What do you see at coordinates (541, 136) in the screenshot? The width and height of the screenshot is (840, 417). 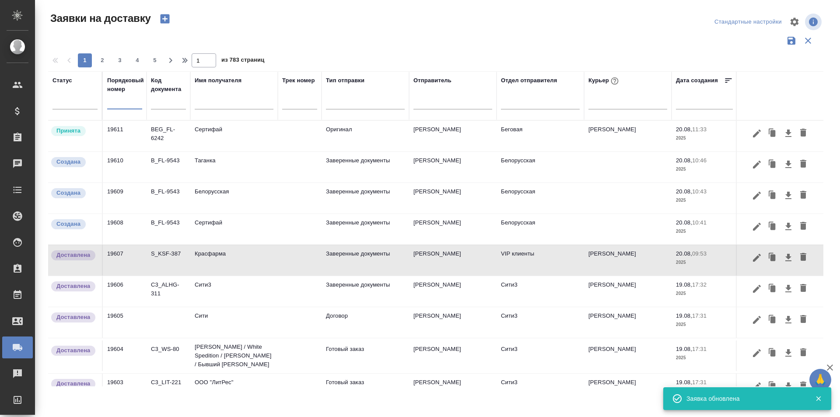 I see `td: Беговая` at bounding box center [541, 136].